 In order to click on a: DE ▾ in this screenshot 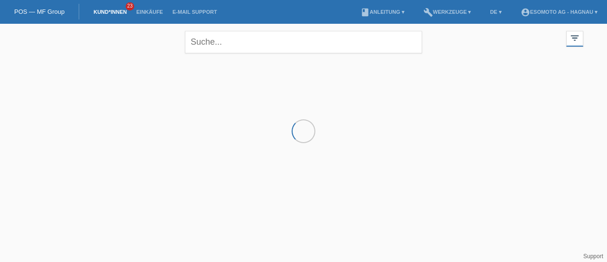, I will do `click(496, 12)`.